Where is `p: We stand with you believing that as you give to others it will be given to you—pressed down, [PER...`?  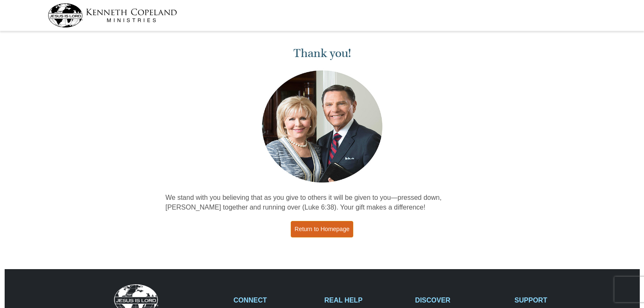 p: We stand with you believing that as you give to others it will be given to you—pressed down, [PER... is located at coordinates (322, 203).